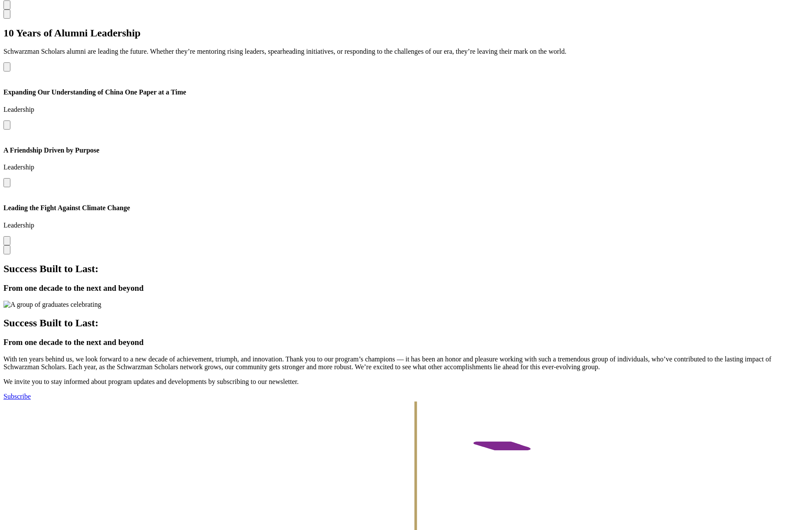 The image size is (812, 530). Describe the element at coordinates (52, 305) in the screenshot. I see `img: A group of graduates celebrating` at that location.